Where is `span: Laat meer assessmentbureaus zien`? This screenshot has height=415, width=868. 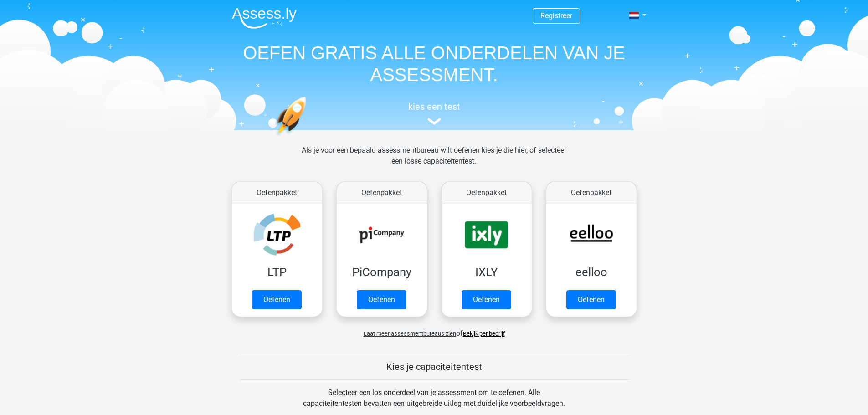
span: Laat meer assessmentbureaus zien is located at coordinates (409, 334).